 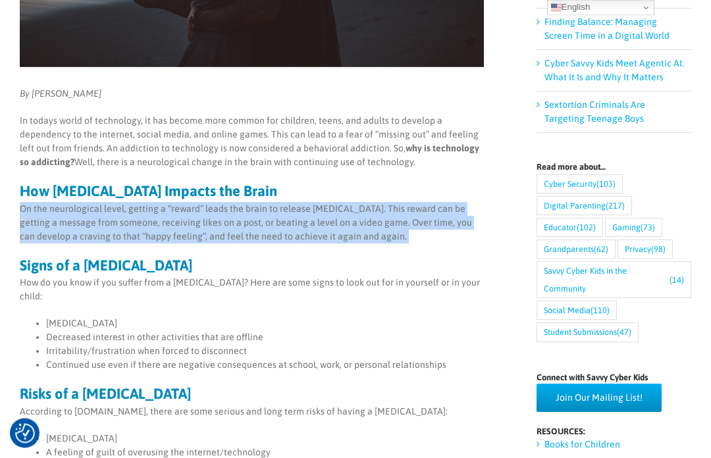 I want to click on a: Gaming (73 items), so click(x=633, y=228).